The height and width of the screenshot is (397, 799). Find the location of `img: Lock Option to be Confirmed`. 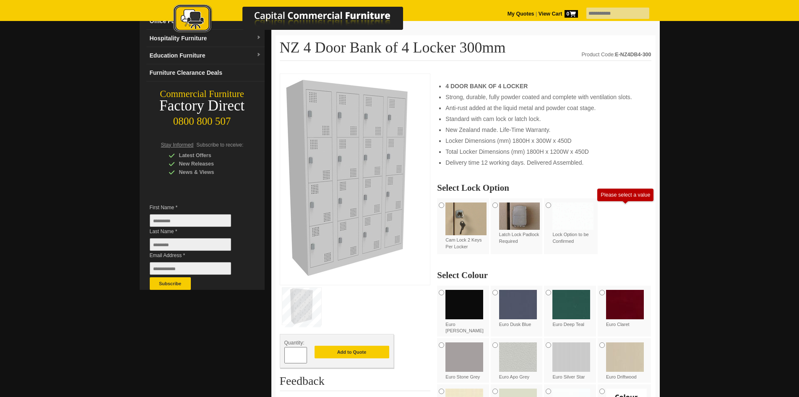

img: Lock Option to be Confirmed is located at coordinates (573, 216).